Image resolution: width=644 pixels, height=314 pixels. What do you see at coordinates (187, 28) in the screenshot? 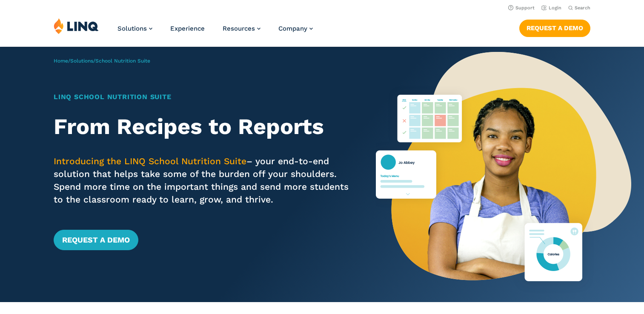
I see `a: Experience` at bounding box center [187, 28].